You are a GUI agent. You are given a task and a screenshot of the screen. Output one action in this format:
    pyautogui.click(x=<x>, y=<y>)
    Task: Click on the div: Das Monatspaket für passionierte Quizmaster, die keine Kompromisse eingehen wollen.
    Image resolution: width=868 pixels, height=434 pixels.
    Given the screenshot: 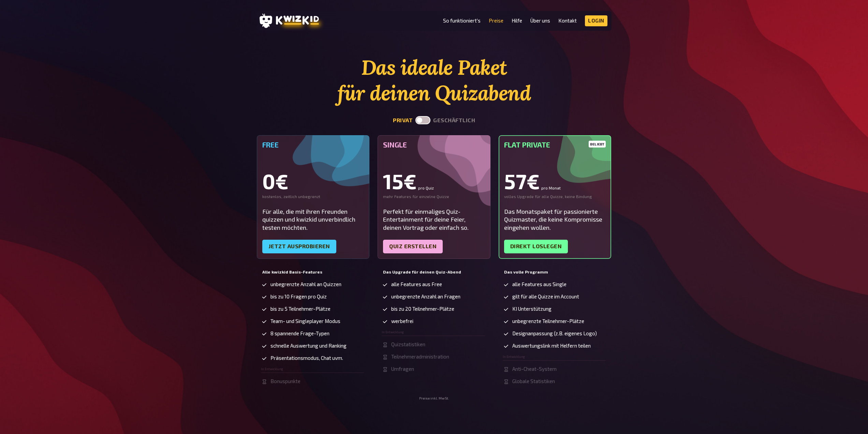 What is the action you would take?
    pyautogui.click(x=555, y=220)
    